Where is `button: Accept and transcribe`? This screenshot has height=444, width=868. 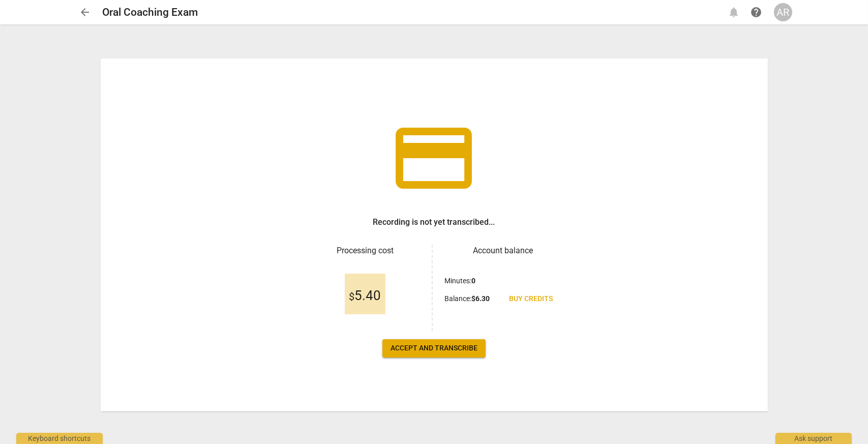 button: Accept and transcribe is located at coordinates (434, 348).